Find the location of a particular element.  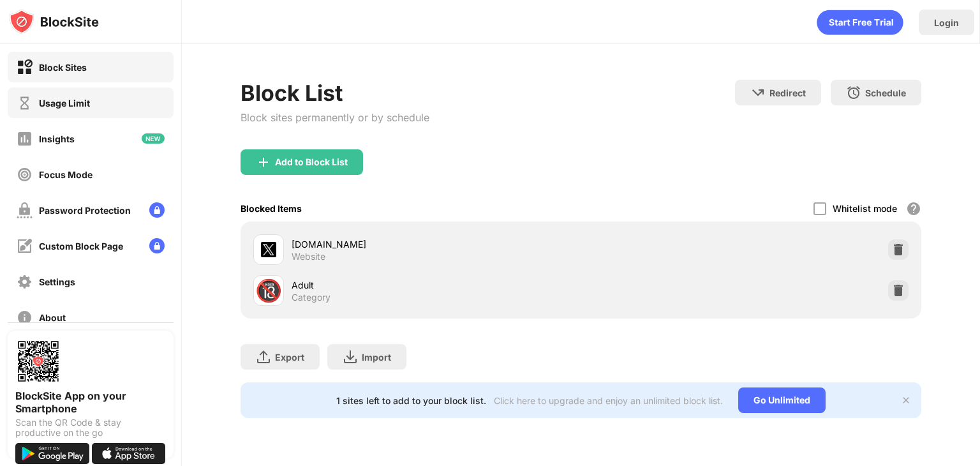

div: Settings is located at coordinates (57, 281).